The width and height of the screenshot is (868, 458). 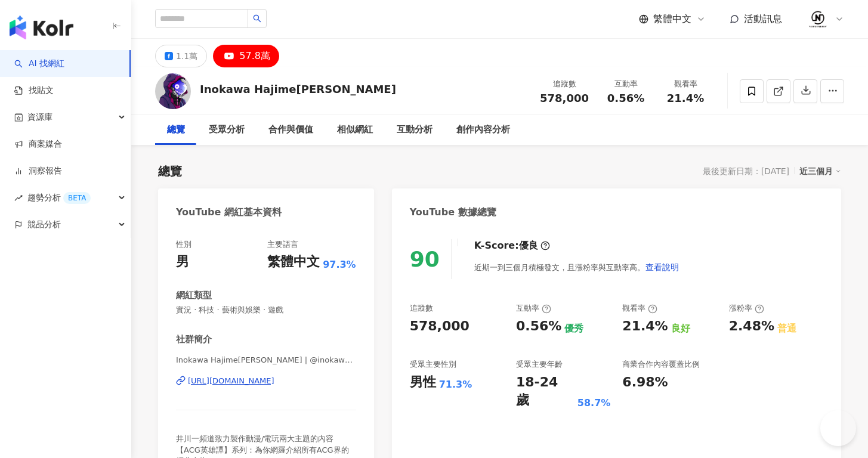 I want to click on div: 578,000, so click(x=440, y=326).